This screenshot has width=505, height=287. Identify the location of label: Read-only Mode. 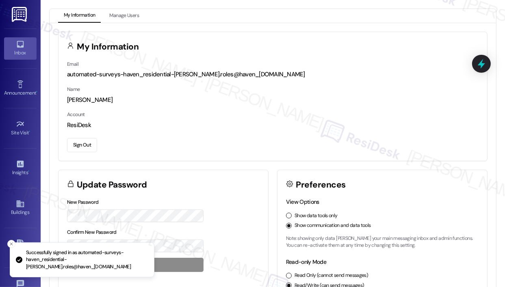
(306, 262).